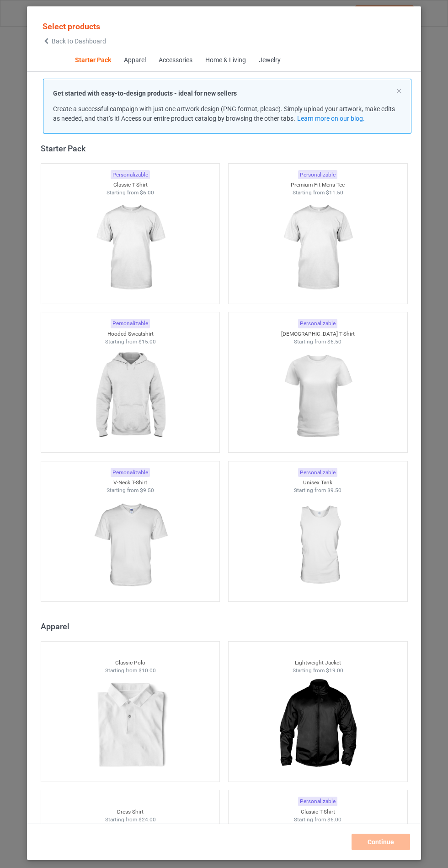  Describe the element at coordinates (334, 193) in the screenshot. I see `span: $11.50` at that location.